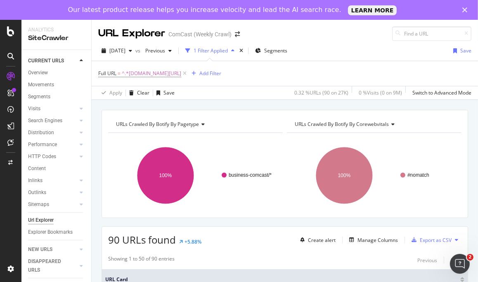 Image resolution: width=478 pixels, height=282 pixels. Describe the element at coordinates (42, 156) in the screenshot. I see `div: HTTP Codes` at that location.